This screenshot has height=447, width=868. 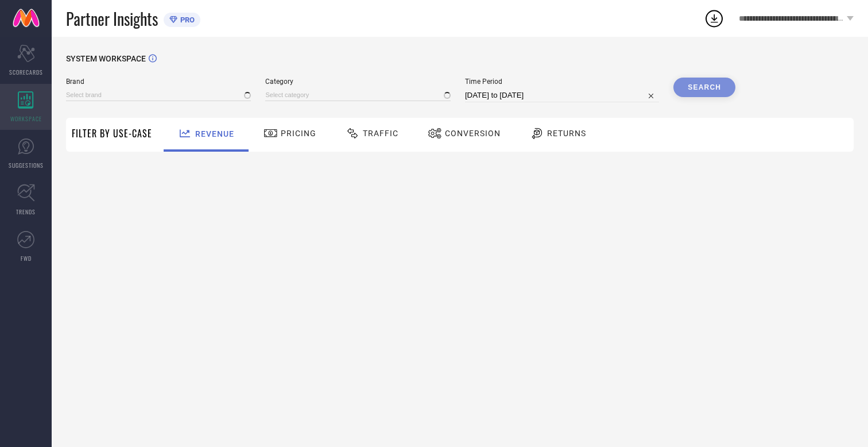 I want to click on span: Revenue, so click(x=215, y=134).